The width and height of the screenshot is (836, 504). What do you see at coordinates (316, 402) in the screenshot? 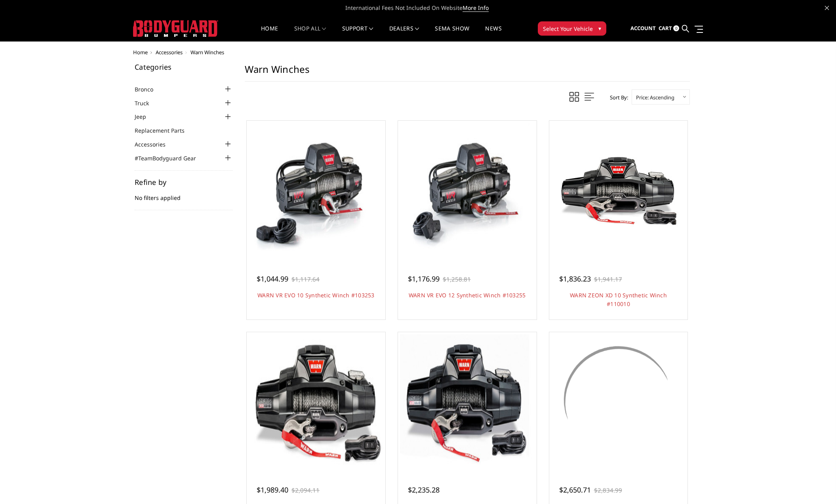
I see `a: WARN ZEON XD 12 Synthetic Winch #110012 WARN ZEON XD 12 Synthetic Winch #110012` at bounding box center [316, 402].